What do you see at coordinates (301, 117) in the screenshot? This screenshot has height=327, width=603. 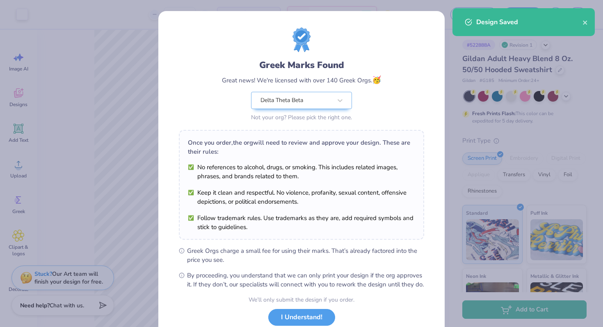 I see `div: Not your org? Please pick the right one.` at bounding box center [301, 117].